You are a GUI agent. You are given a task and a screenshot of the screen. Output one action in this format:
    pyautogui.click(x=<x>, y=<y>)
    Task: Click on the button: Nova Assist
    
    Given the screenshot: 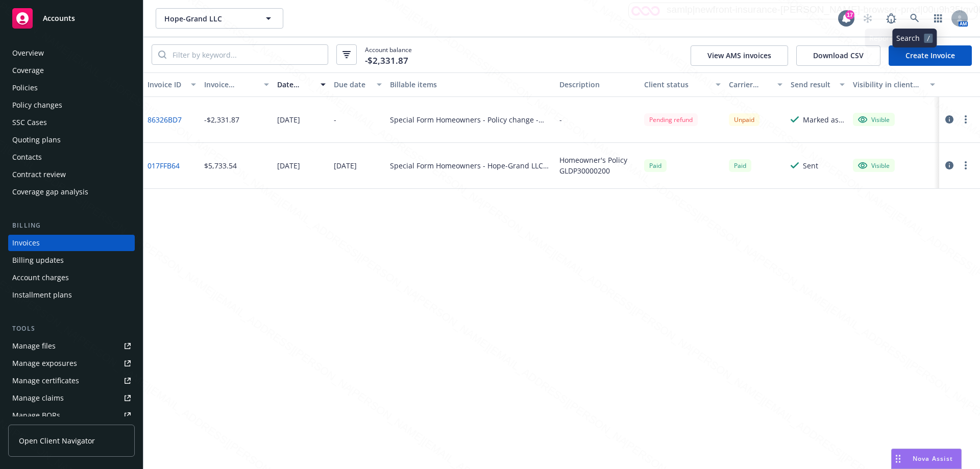 What is the action you would take?
    pyautogui.click(x=926, y=459)
    